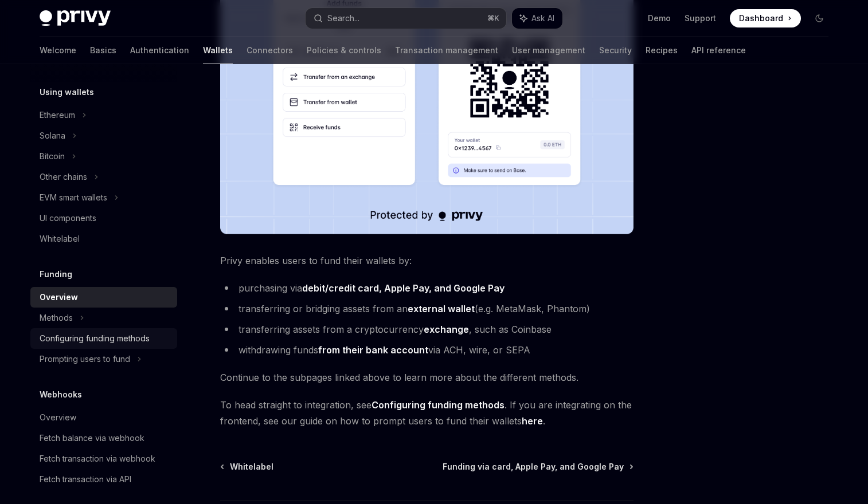 Image resolution: width=868 pixels, height=504 pixels. Describe the element at coordinates (446, 51) in the screenshot. I see `a: Transaction management` at that location.